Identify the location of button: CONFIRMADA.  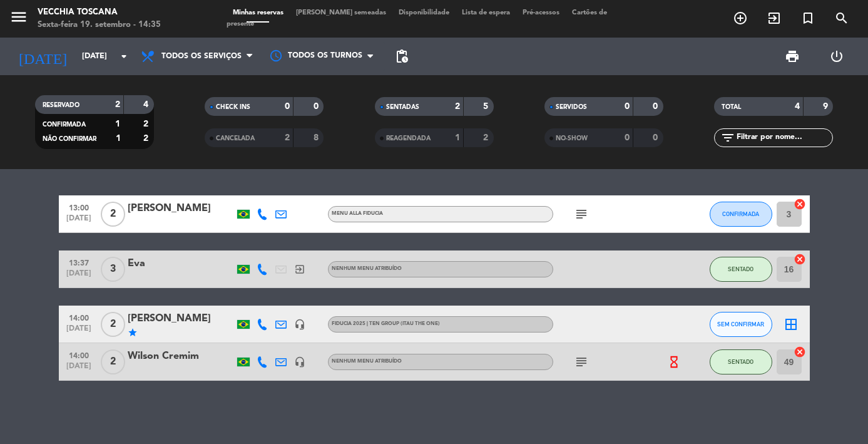
(741, 214).